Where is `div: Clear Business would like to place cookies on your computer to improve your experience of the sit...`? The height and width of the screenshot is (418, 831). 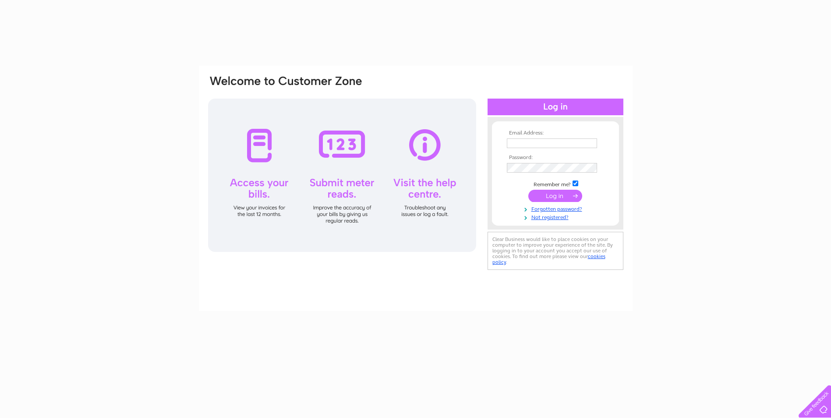 div: Clear Business would like to place cookies on your computer to improve your experience of the sit... is located at coordinates (556, 251).